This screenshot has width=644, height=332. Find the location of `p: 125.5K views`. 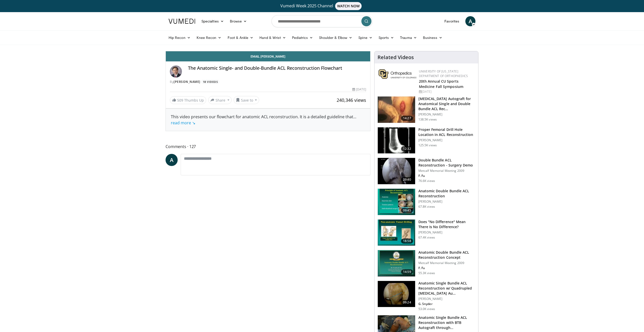

p: 125.5K views is located at coordinates (427, 145).